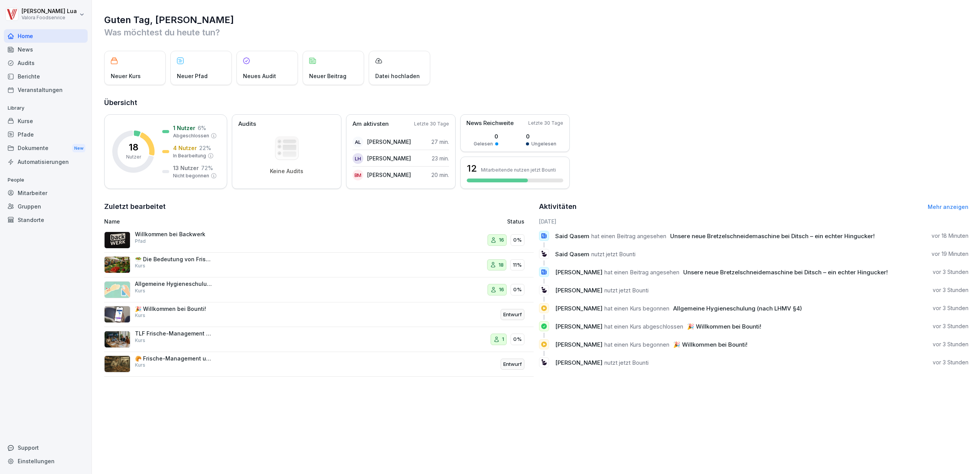 The width and height of the screenshot is (980, 474). What do you see at coordinates (286, 171) in the screenshot?
I see `p: Keine Audits` at bounding box center [286, 171].